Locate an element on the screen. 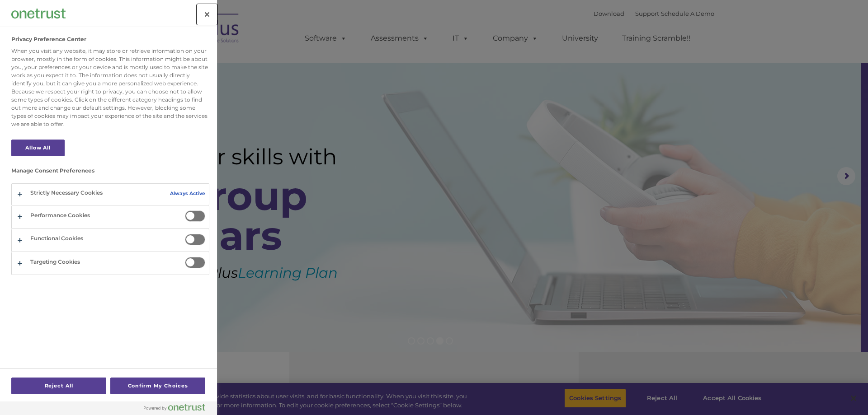  img: Company Logo is located at coordinates (38, 13).